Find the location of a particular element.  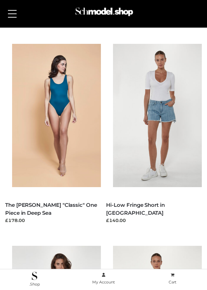

div: £178.00 is located at coordinates (53, 220).